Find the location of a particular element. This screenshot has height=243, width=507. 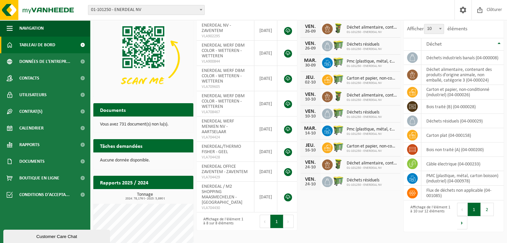

span: VLA709605 is located at coordinates (225, 87).